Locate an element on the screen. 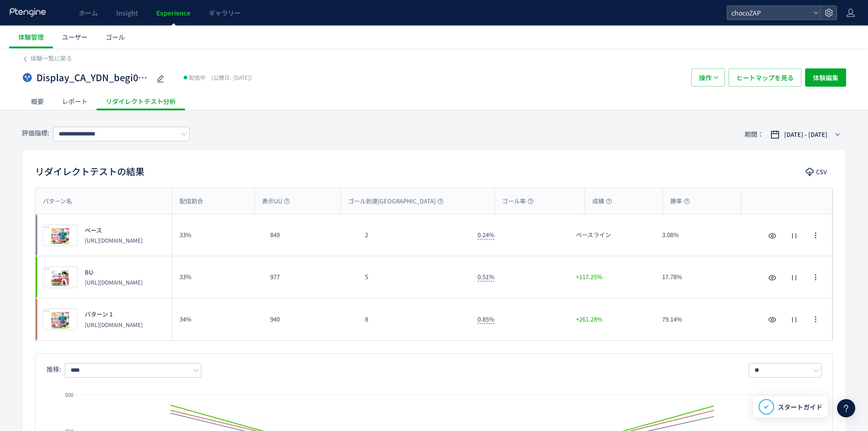  button: 操作 is located at coordinates (708, 78).